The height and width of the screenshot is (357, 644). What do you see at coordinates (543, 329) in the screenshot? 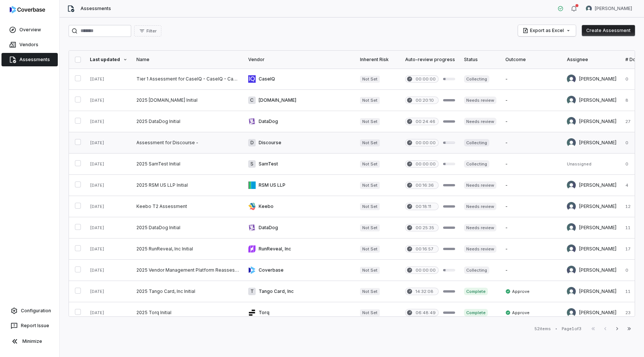
I see `div: 52 items` at bounding box center [543, 329].